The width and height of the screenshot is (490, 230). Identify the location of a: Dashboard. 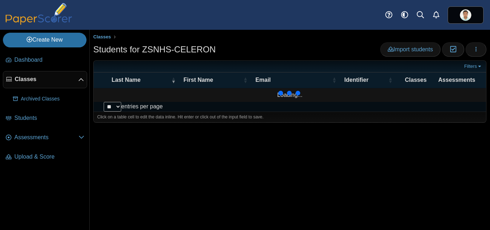
(45, 60).